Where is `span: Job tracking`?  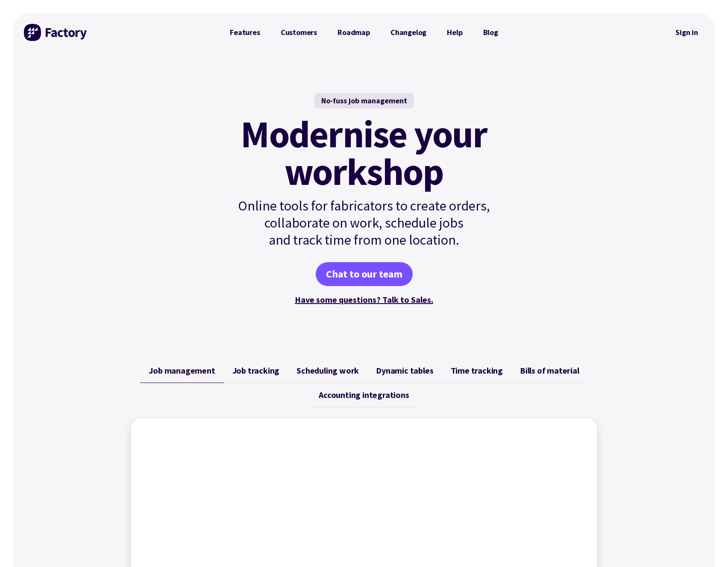 span: Job tracking is located at coordinates (256, 370).